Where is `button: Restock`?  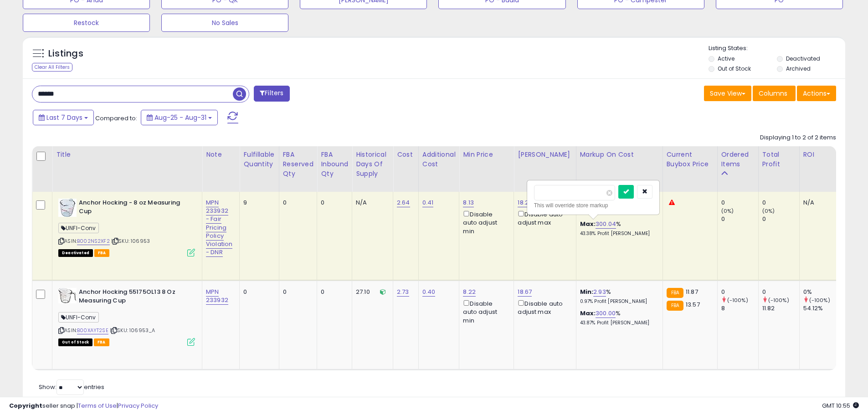
button: Restock is located at coordinates (86, 23).